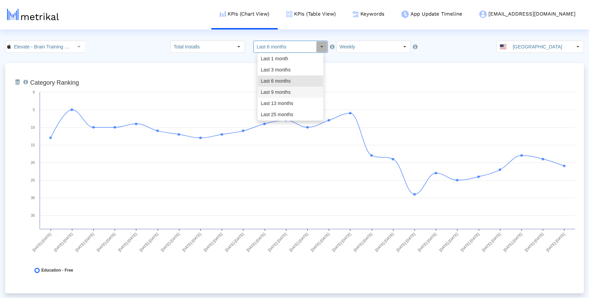  Describe the element at coordinates (290, 81) in the screenshot. I see `div: Last 6 months` at that location.